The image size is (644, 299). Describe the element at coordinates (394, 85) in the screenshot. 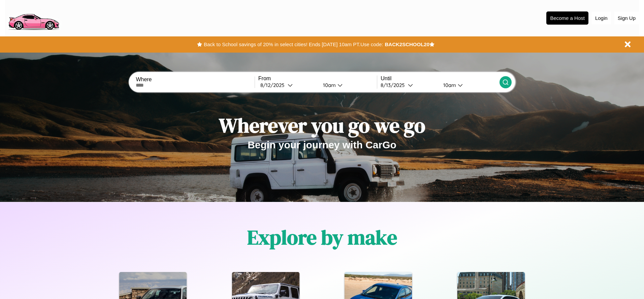

I see `div: 8 / 13 / 2025` at that location.